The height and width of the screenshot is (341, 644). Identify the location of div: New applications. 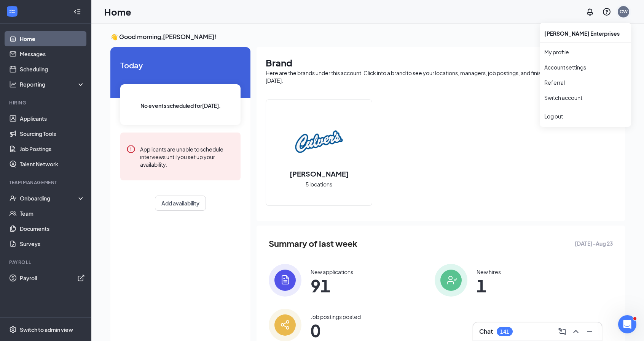
(332, 272).